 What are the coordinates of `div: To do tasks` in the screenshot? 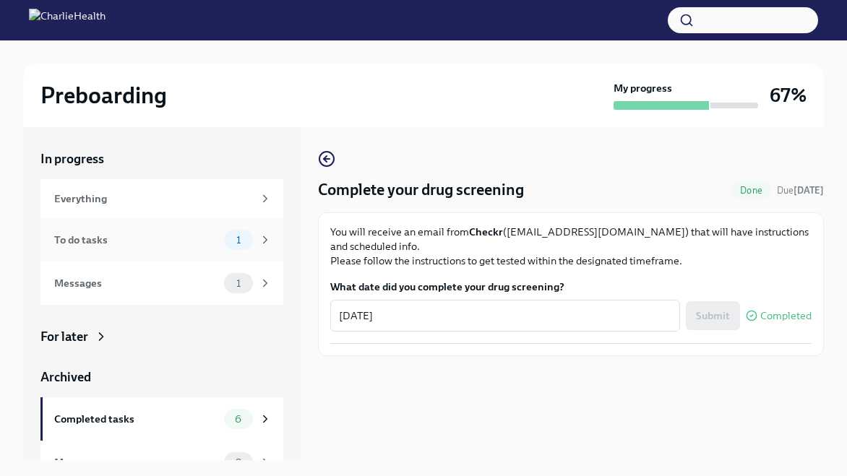 It's located at (136, 240).